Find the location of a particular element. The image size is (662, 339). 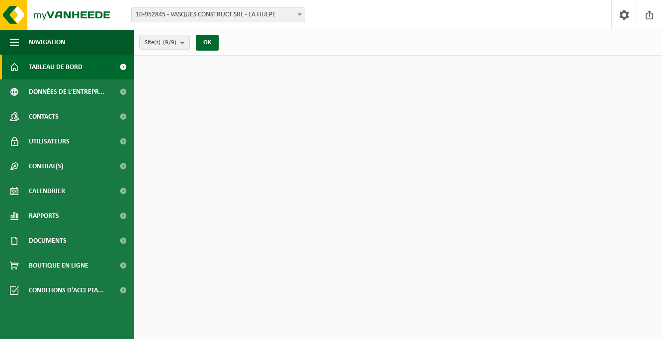

span: Calendrier is located at coordinates (47, 191).